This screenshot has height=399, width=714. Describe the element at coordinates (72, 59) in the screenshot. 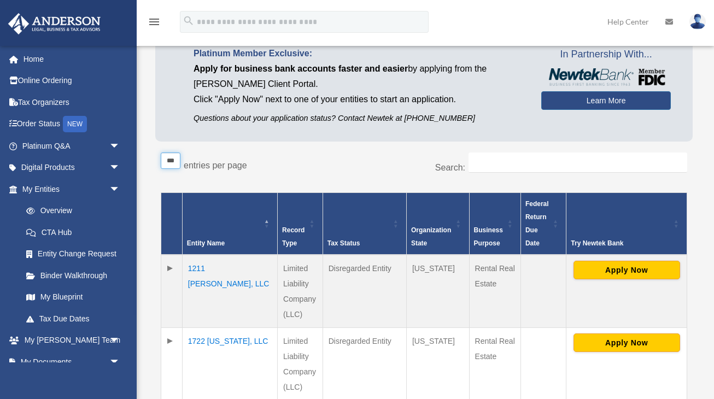

I see `a: Home` at that location.